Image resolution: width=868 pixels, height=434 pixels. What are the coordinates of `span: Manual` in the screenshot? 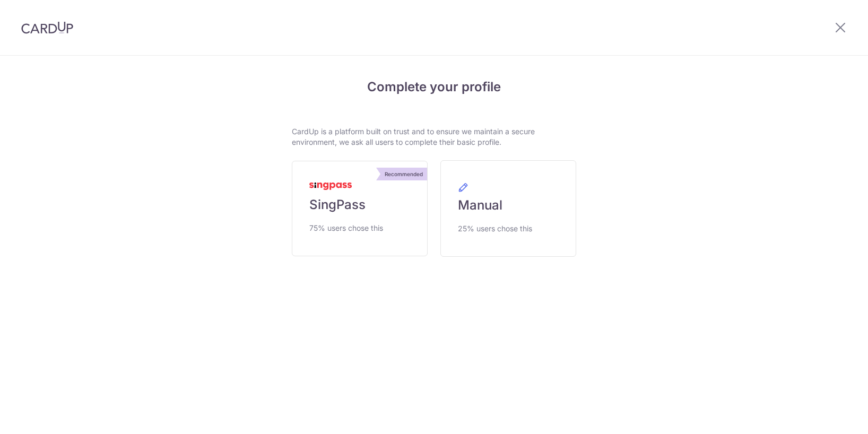 It's located at (480, 205).